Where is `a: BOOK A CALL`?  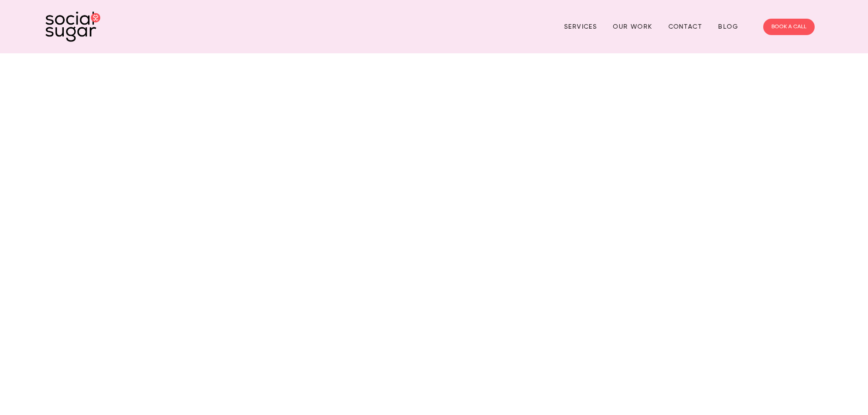
a: BOOK A CALL is located at coordinates (789, 26).